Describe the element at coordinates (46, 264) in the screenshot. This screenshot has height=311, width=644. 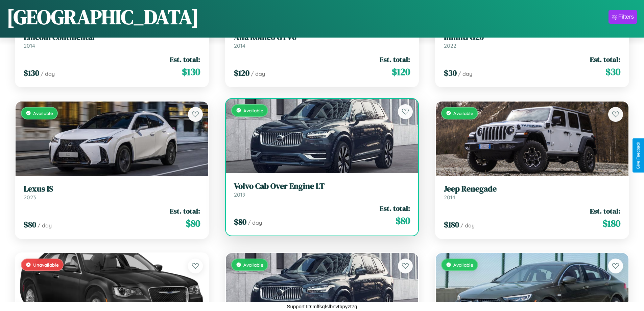
I see `span: Unavailable` at that location.